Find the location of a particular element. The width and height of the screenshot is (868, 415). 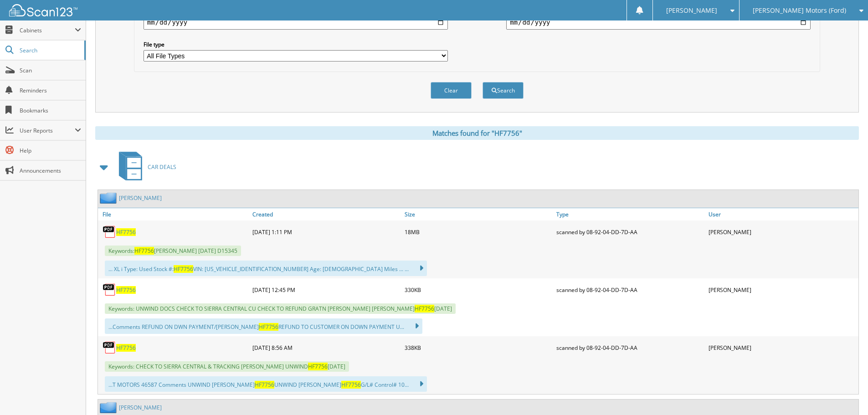

span: Scan is located at coordinates (50, 70).